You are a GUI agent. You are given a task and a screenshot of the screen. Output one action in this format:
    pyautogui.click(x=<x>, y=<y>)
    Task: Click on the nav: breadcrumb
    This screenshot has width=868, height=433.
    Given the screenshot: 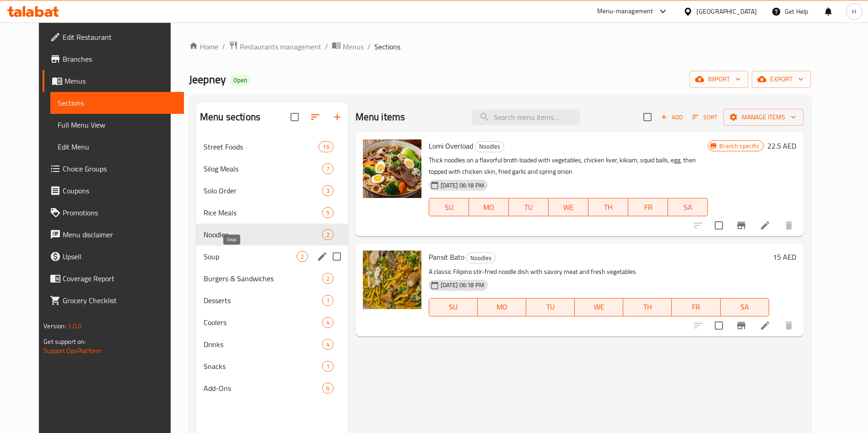 What is the action you would take?
    pyautogui.click(x=500, y=47)
    